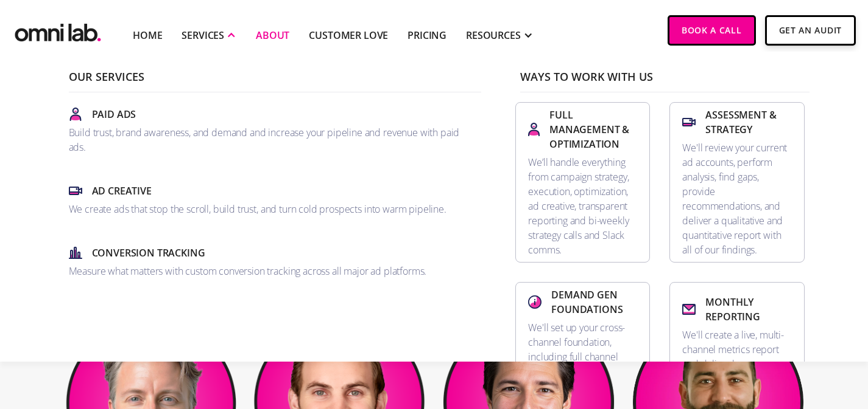  Describe the element at coordinates (758, 339) in the screenshot. I see `div: Chat Widget` at that location.